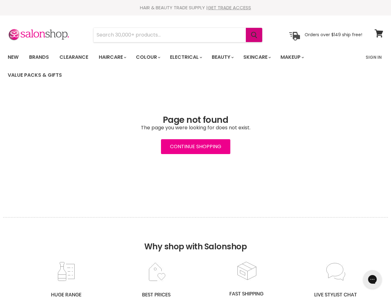  What do you see at coordinates (254, 35) in the screenshot?
I see `button: Search` at bounding box center [254, 35].